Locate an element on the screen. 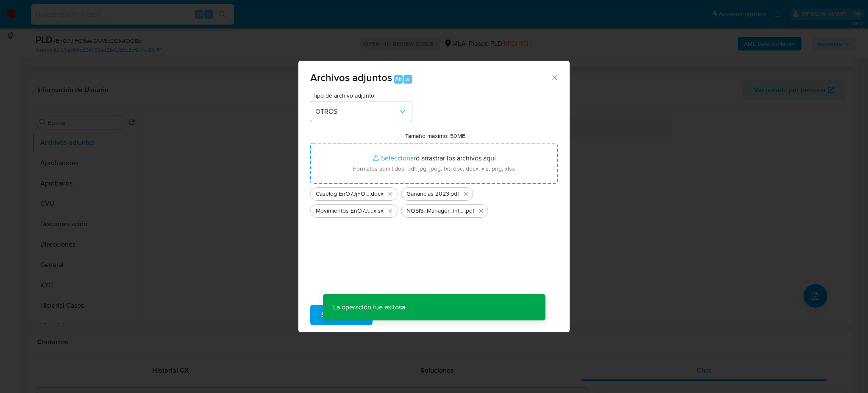 This screenshot has width=868, height=393. span: Movimientos EnO7JjFO3aeDAA5cCOK4OO8b is located at coordinates (344, 211).